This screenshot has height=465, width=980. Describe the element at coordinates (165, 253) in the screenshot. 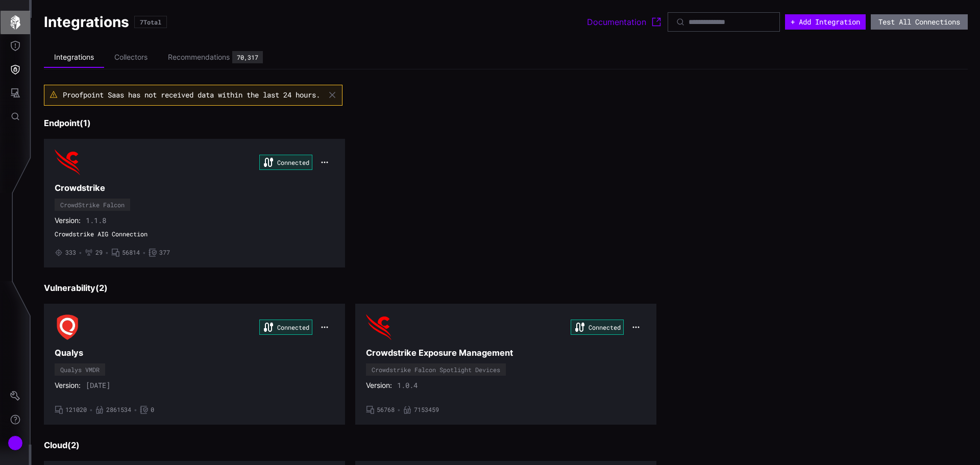

I see `span: 377` at that location.